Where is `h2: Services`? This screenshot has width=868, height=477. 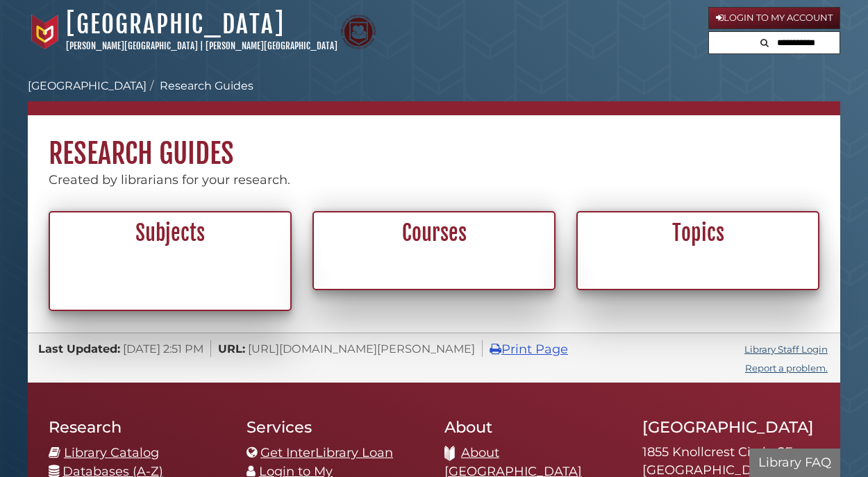
h2: Services is located at coordinates (335, 427).